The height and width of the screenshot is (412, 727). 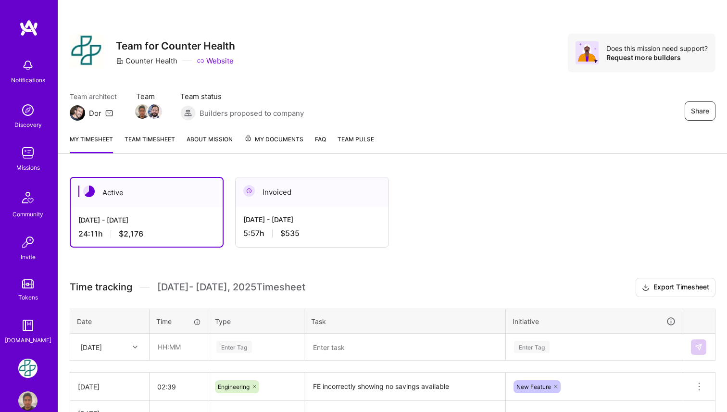 I want to click on i: icon CompanyGray, so click(x=120, y=61).